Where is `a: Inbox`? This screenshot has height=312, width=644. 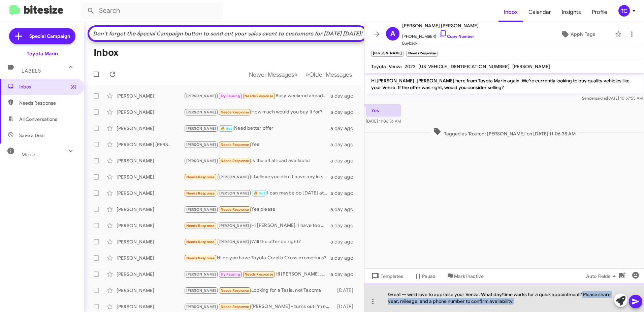 a: Inbox is located at coordinates (511, 12).